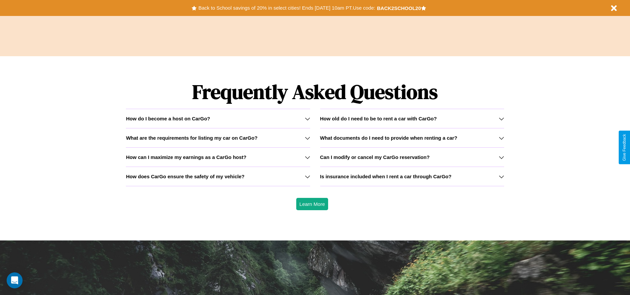 The width and height of the screenshot is (630, 295). I want to click on h3: What are the requirements for listing my car on CarGo?, so click(192, 138).